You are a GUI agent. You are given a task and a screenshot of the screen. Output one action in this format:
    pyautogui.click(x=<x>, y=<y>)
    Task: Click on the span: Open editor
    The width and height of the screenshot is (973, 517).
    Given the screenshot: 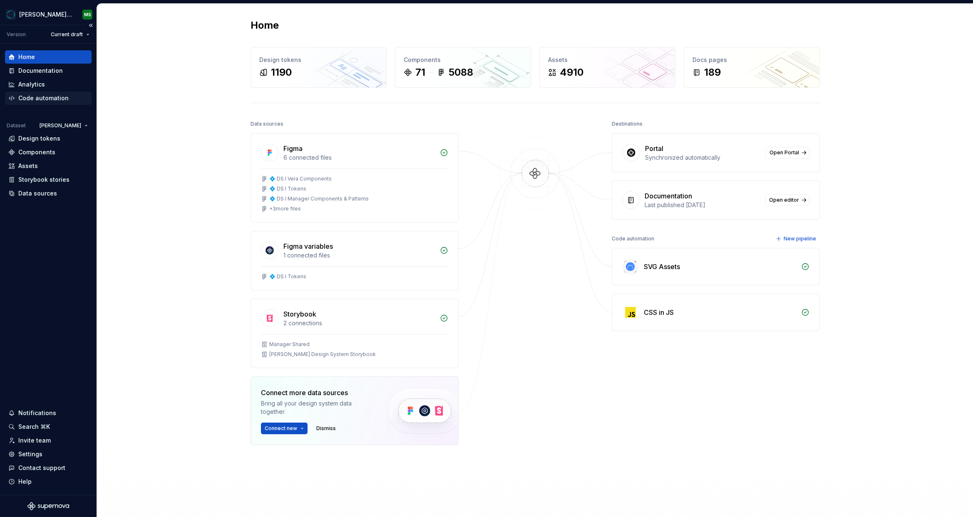 What is the action you would take?
    pyautogui.click(x=784, y=200)
    